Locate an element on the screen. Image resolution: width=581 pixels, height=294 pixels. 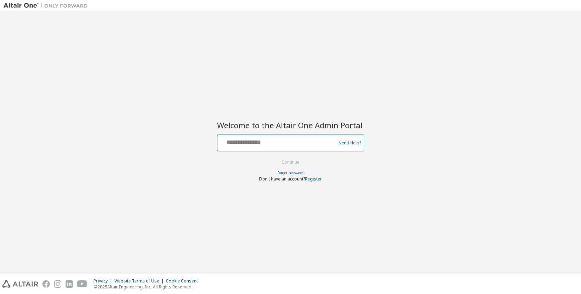
div: Website Terms of Use is located at coordinates (140, 281).